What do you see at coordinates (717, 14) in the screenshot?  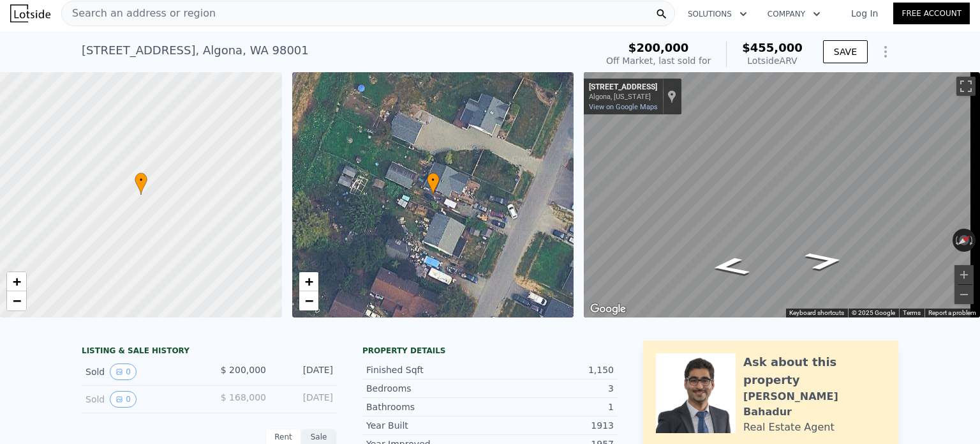 I see `button: Solutions` at bounding box center [717, 14].